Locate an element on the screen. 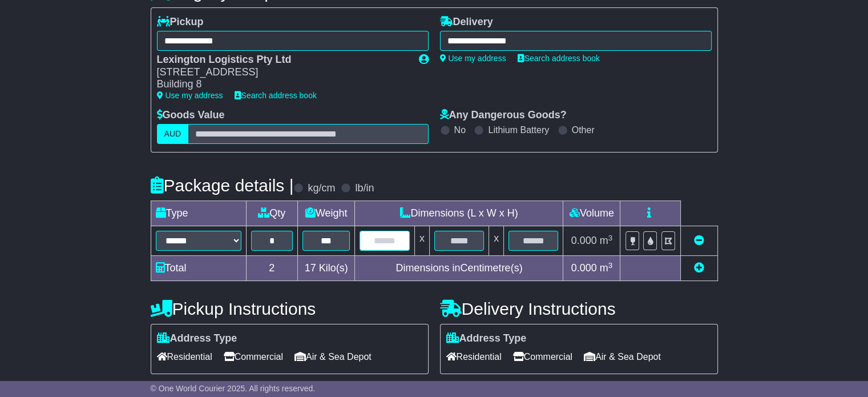 The width and height of the screenshot is (868, 397). a: Remove this item is located at coordinates (699, 240).